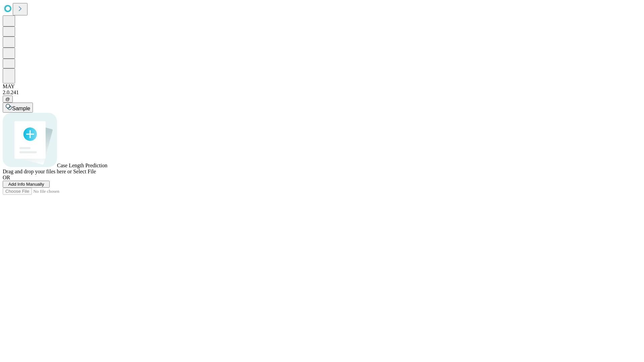 The height and width of the screenshot is (362, 644). What do you see at coordinates (82, 165) in the screenshot?
I see `span: Case Length Prediction` at bounding box center [82, 165].